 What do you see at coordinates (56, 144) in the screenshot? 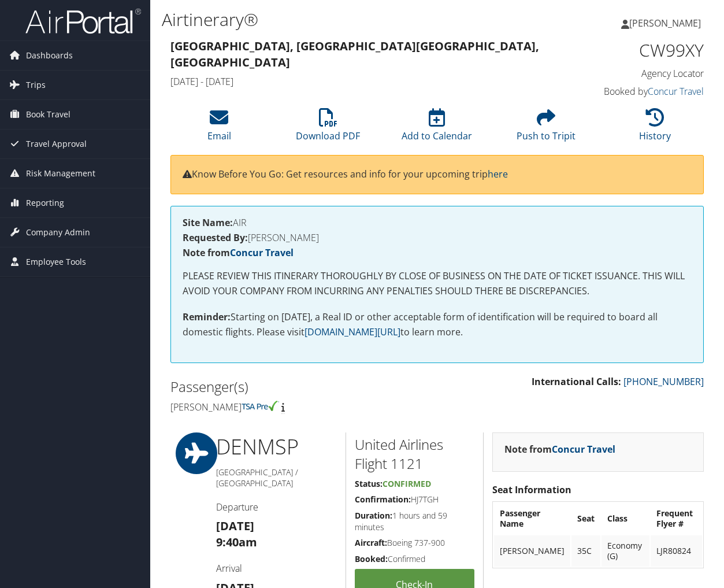
I see `span: Travel Approval` at bounding box center [56, 144].